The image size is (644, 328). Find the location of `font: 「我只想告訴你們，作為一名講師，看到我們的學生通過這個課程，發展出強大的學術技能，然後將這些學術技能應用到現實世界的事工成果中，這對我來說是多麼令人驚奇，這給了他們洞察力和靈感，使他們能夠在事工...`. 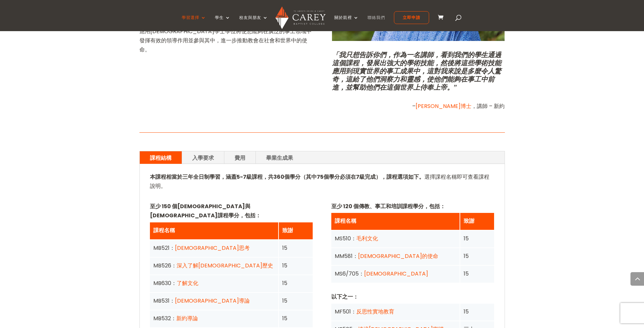

font: 「我只想告訴你們，作為一名講師，看到我們的學生通過這個課程，發展出強大的學術技能，然後將這些學術技能應用到現實世界的事工成果中，這對我來說是多麼令人驚奇，這給了他們洞察力和靈感，使他們能夠在事工... is located at coordinates (416, 71).